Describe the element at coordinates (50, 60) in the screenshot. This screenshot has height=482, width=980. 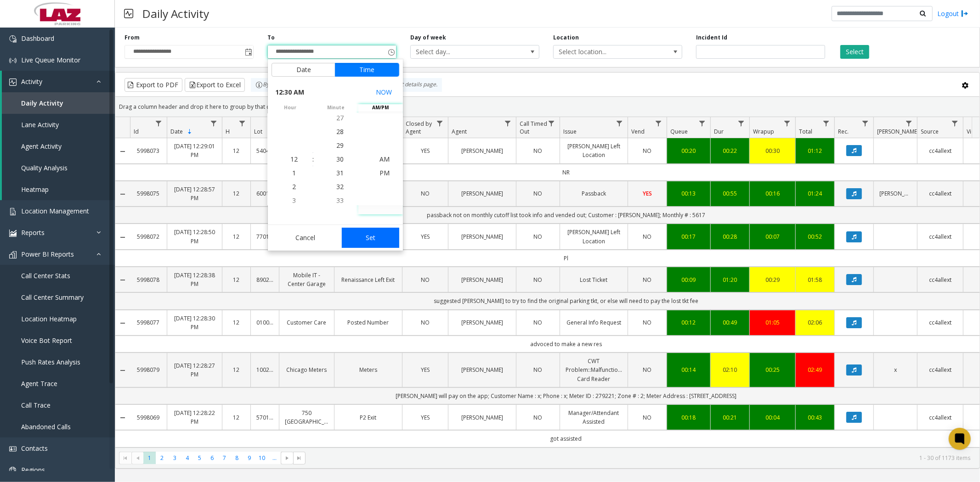
I see `span: Live Queue Monitor` at that location.